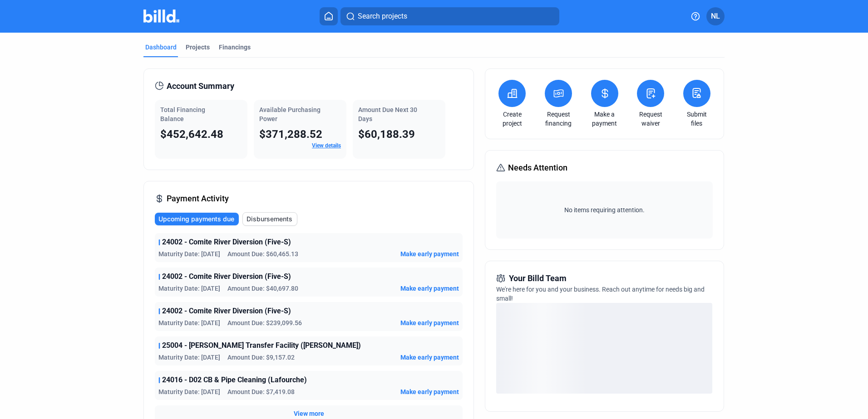 The image size is (868, 419). What do you see at coordinates (600, 294) in the screenshot?
I see `span: We're here for you and your business. Reach out anytime for needs big and small!` at bounding box center [600, 294].